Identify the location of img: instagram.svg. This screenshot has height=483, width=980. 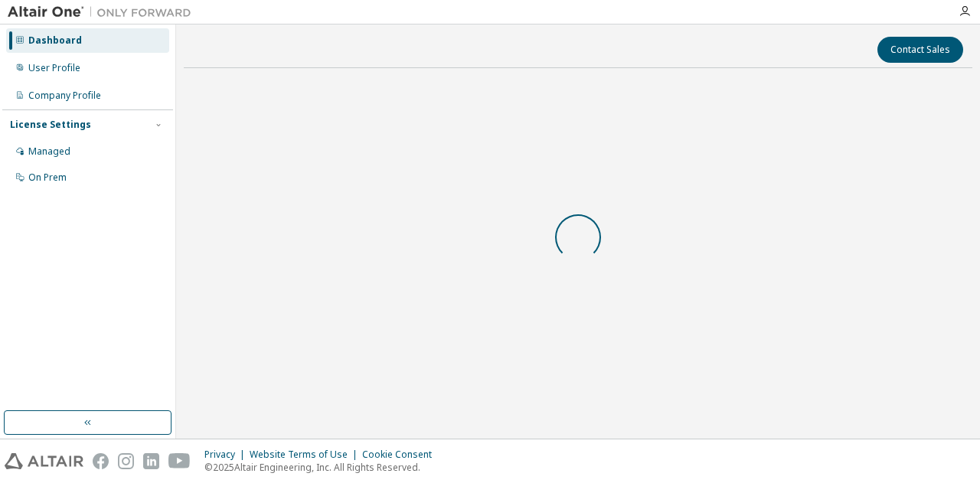
(125, 460).